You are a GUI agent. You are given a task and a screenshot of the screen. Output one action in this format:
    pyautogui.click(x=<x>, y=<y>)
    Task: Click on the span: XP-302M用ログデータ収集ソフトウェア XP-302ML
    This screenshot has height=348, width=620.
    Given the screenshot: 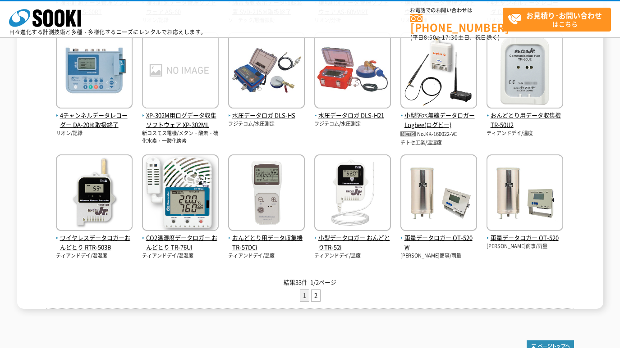 What is the action you would take?
    pyautogui.click(x=180, y=120)
    